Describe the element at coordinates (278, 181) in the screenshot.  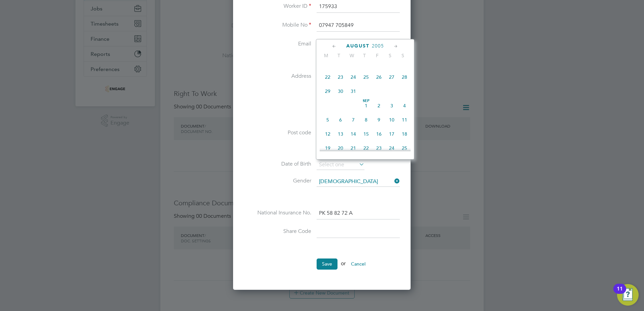
I see `label: Gender` at that location.